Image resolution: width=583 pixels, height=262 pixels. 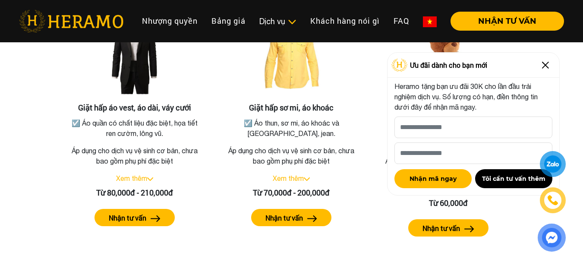 What do you see at coordinates (170, 21) in the screenshot?
I see `a: Nhượng quyền` at bounding box center [170, 21].